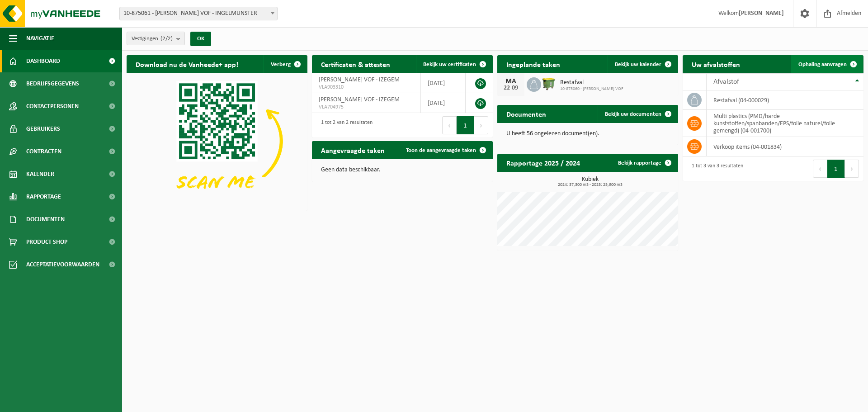  Describe the element at coordinates (637, 114) in the screenshot. I see `a: Bekijk uw documenten` at that location.